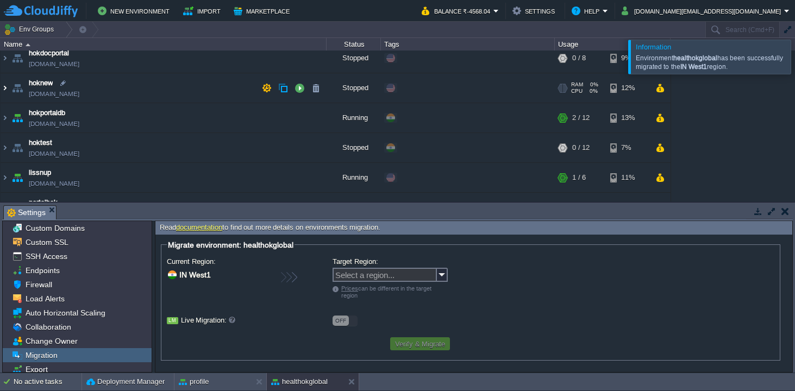  I want to click on span: hokportaldb, so click(47, 113).